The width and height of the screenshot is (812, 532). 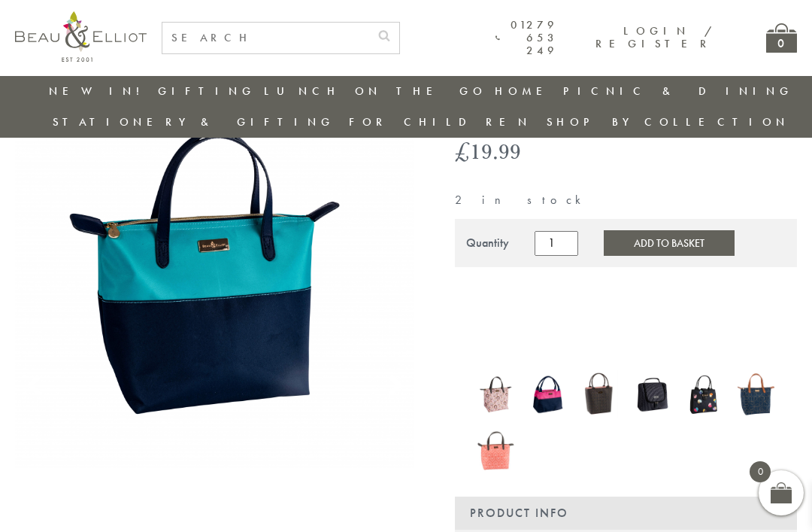 What do you see at coordinates (214, 268) in the screenshot?
I see `img: Colour block Luxury insulated lunch bag` at bounding box center [214, 268].